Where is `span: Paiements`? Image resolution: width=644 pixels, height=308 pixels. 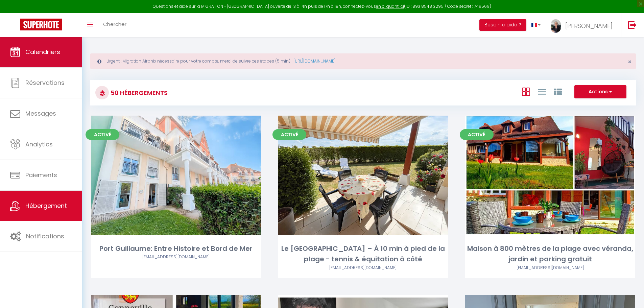
span: Paiements is located at coordinates (41, 175).